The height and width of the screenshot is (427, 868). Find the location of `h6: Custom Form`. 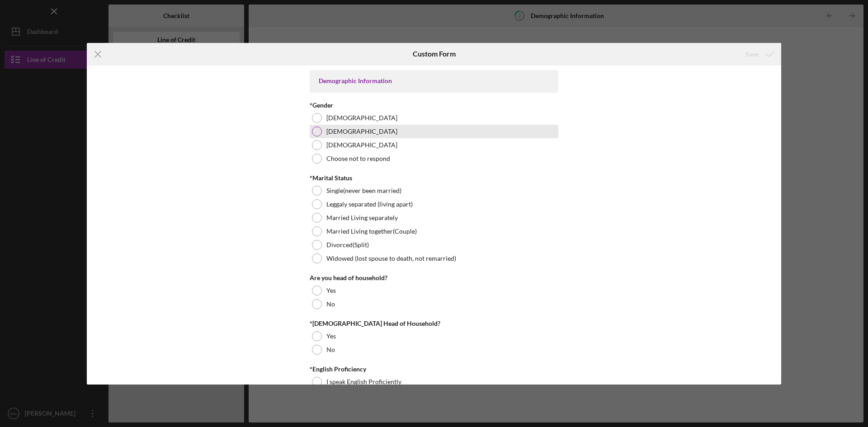

h6: Custom Form is located at coordinates (434, 54).